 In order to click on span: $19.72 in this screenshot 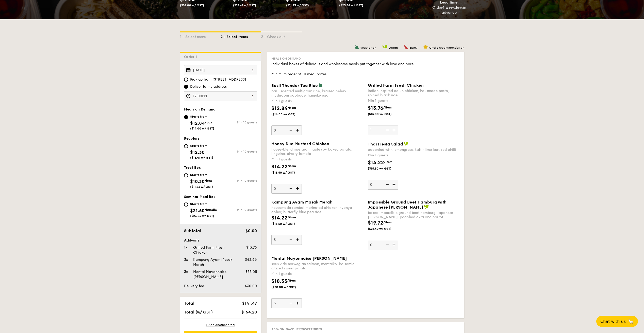, I will do `click(375, 223)`.